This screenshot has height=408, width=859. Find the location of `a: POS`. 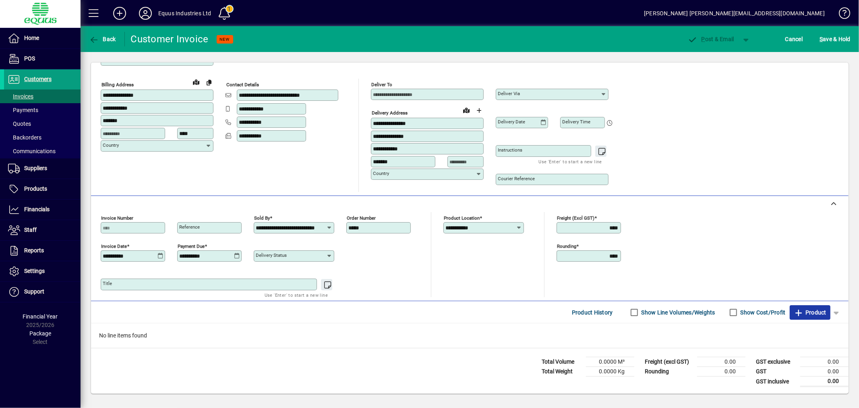

a: POS is located at coordinates (42, 59).